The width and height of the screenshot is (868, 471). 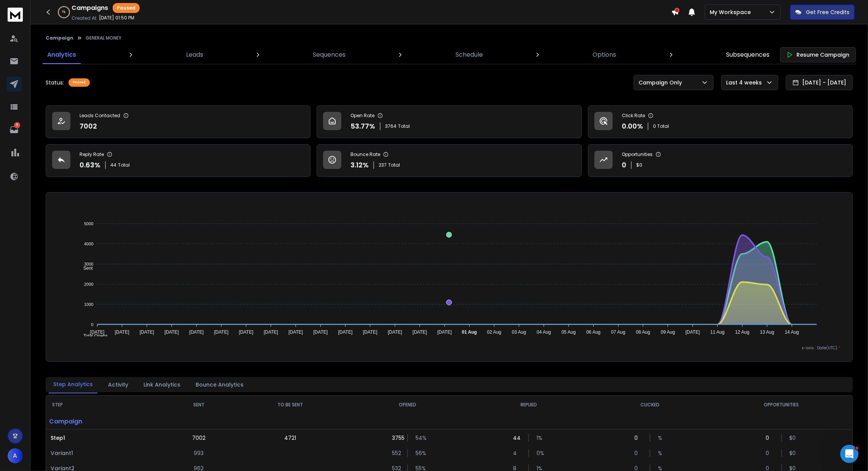 What do you see at coordinates (517, 454) in the screenshot?
I see `p: 4` at bounding box center [517, 454].